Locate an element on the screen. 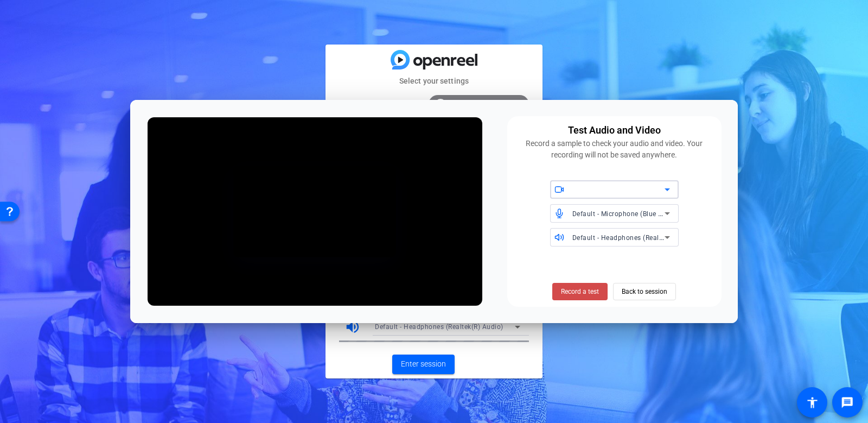 The width and height of the screenshot is (868, 423). span: Enter session is located at coordinates (423, 364).